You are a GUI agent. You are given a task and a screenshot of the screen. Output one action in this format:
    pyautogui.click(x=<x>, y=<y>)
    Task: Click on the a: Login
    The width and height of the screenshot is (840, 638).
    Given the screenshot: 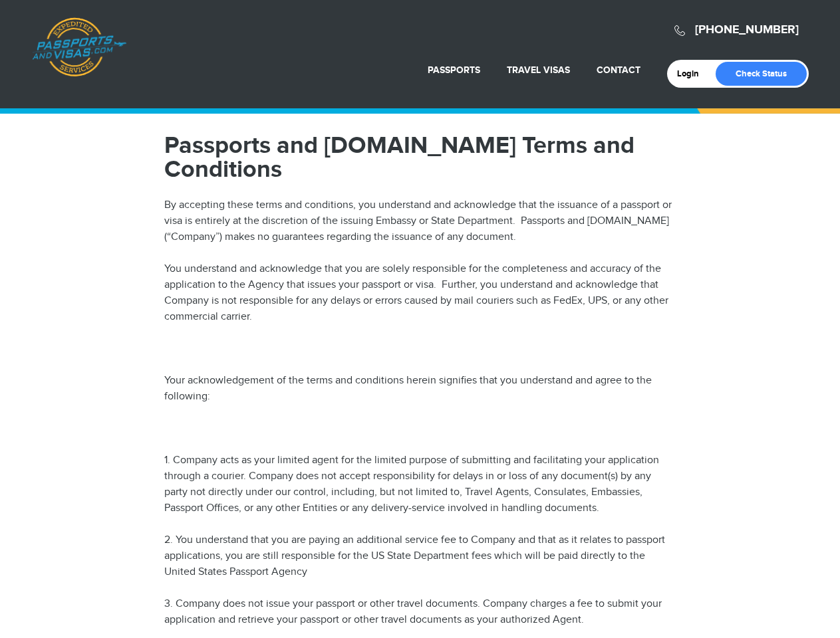 What is the action you would take?
    pyautogui.click(x=692, y=73)
    